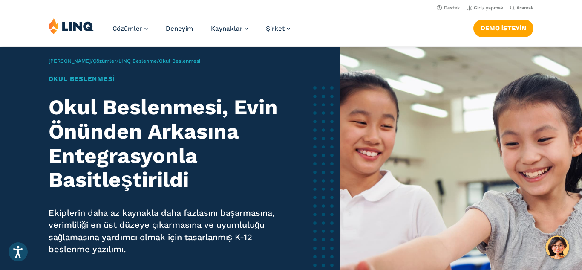  I want to click on a: Kaynaklar, so click(229, 29).